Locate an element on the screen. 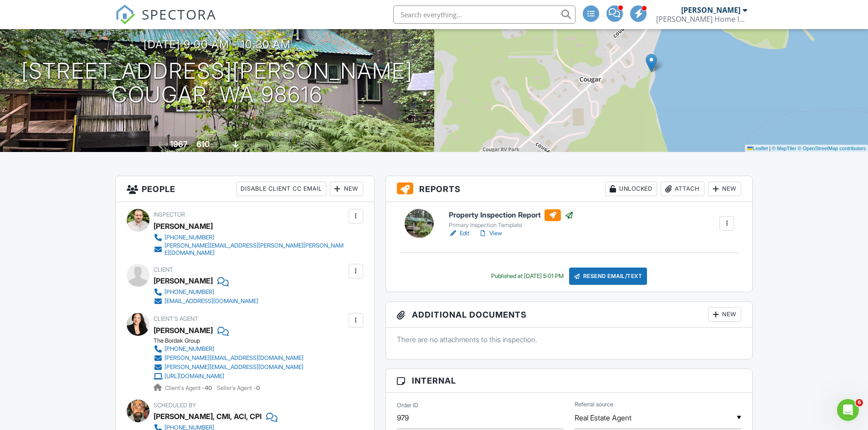 This screenshot has height=430, width=868. span: crawlspace is located at coordinates (254, 145).